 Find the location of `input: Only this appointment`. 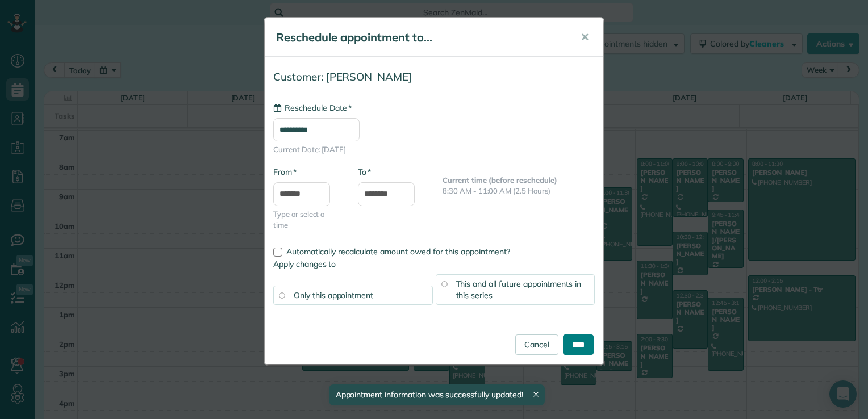

input: Only this appointment is located at coordinates (282, 296).